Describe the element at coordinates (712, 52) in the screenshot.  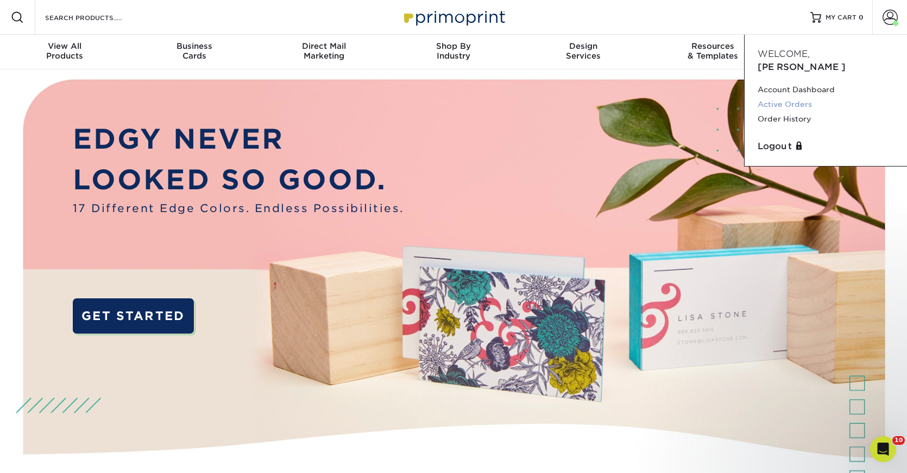
I see `a: Resources& Templates` at that location.